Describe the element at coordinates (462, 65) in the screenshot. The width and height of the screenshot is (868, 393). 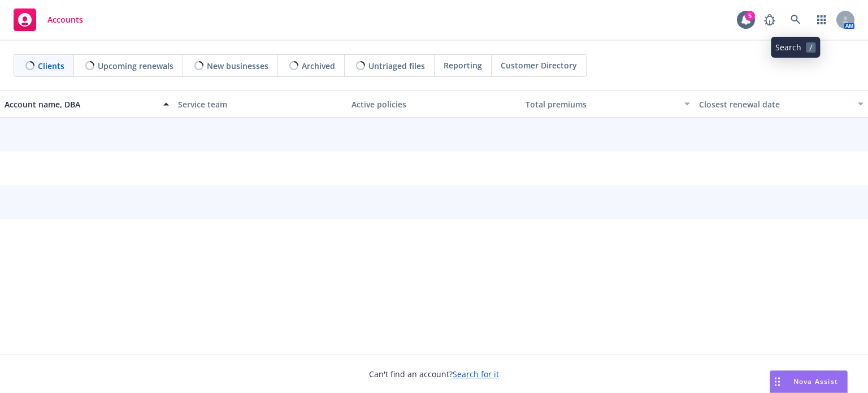
I see `span: Reporting` at that location.